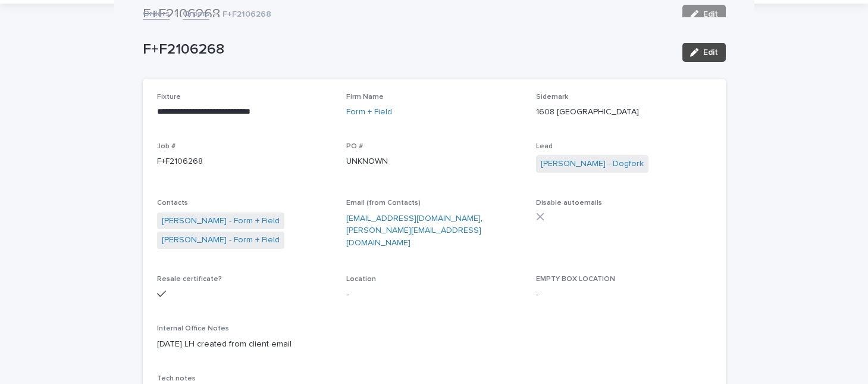  What do you see at coordinates (575, 279) in the screenshot?
I see `span: EMPTY BOX LOCATION` at bounding box center [575, 279].